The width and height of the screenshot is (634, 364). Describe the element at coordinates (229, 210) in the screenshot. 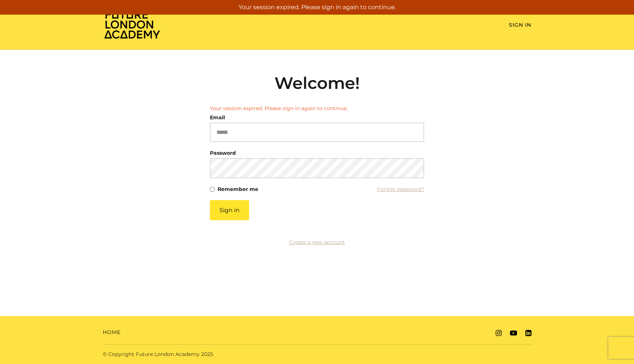

I see `button: Sign in` at that location.